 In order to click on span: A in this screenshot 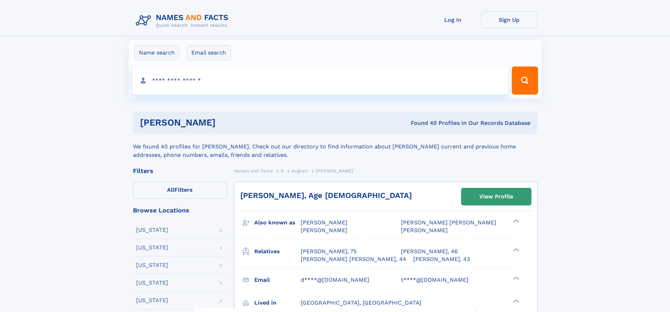, I will do `click(282, 171)`.